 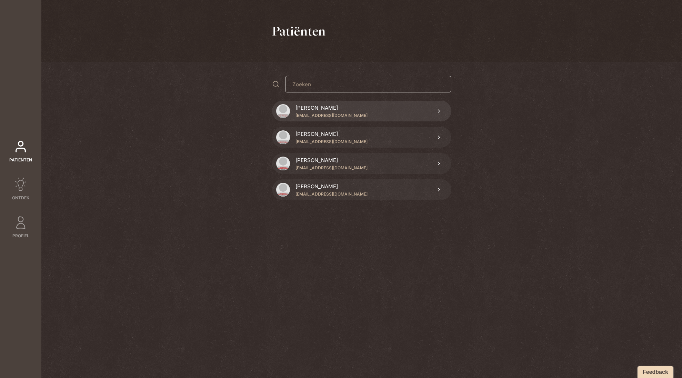 What do you see at coordinates (299, 31) in the screenshot?
I see `h1: Patiënten` at bounding box center [299, 31].